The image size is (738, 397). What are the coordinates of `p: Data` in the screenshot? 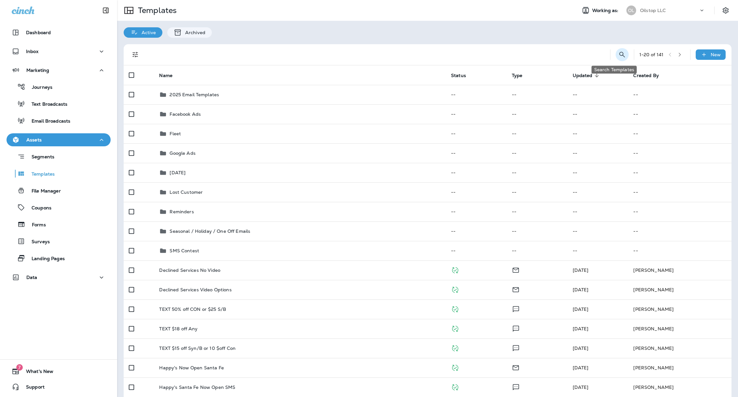 It's located at (32, 278).